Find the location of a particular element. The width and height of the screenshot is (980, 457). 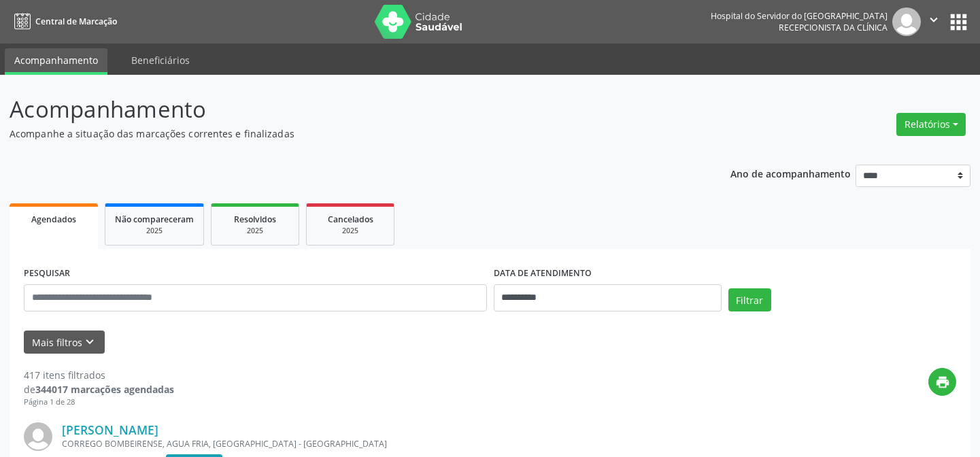

div: de is located at coordinates (99, 389).